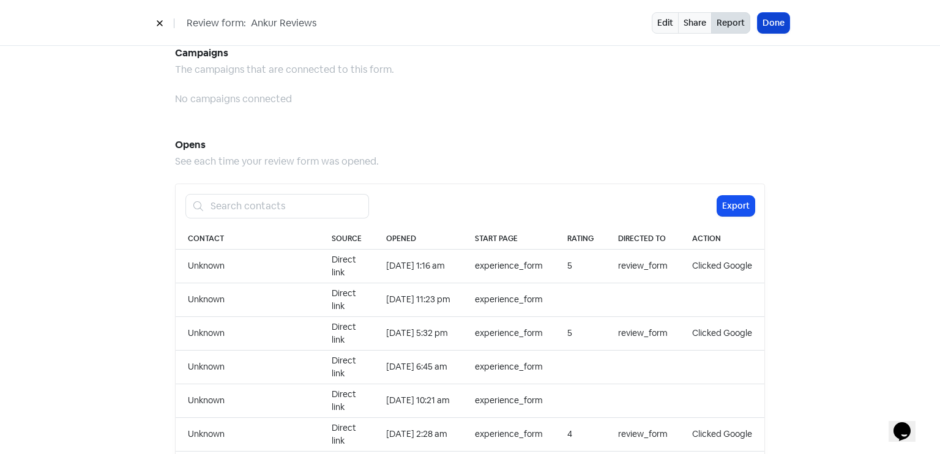 This screenshot has width=940, height=454. Describe the element at coordinates (580, 239) in the screenshot. I see `th: Rating` at that location.